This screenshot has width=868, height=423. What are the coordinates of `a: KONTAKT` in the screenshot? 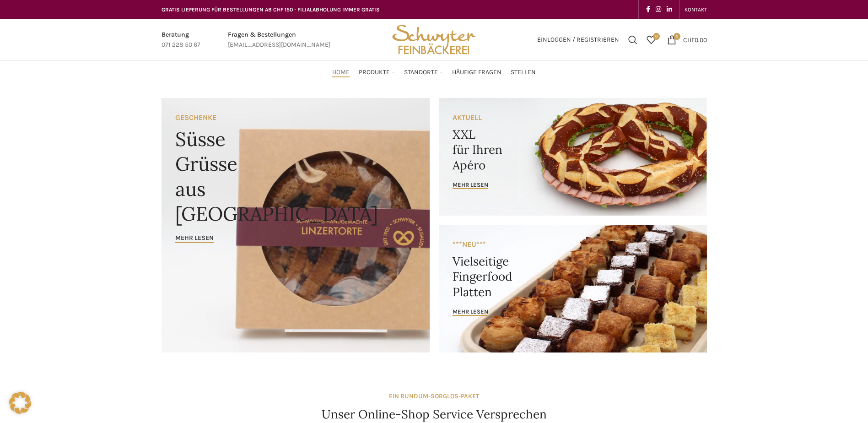 It's located at (696, 10).